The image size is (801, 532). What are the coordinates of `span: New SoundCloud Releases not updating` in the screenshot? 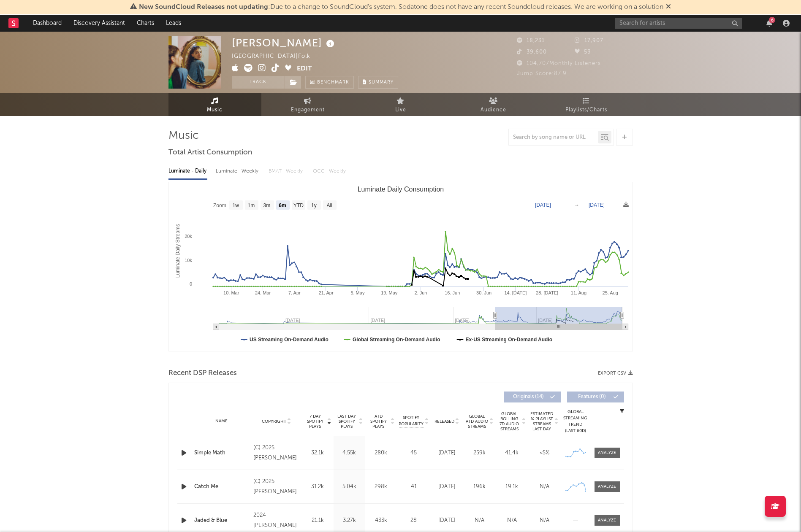 It's located at (203, 7).